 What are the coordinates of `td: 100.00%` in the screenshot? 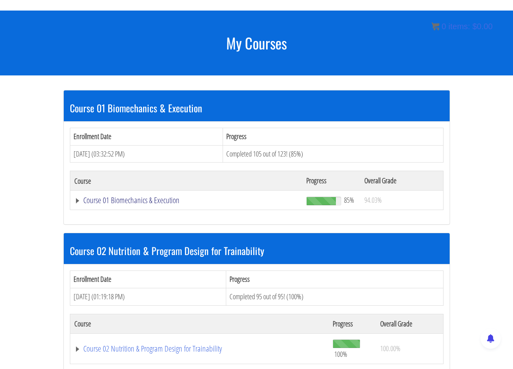 It's located at (409, 349).